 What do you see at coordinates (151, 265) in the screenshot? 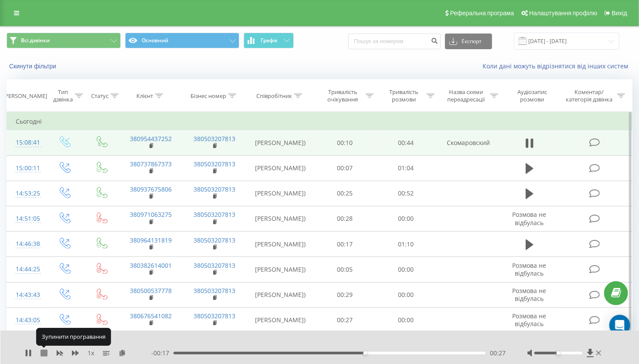
I see `a: 380382614001` at bounding box center [151, 265].